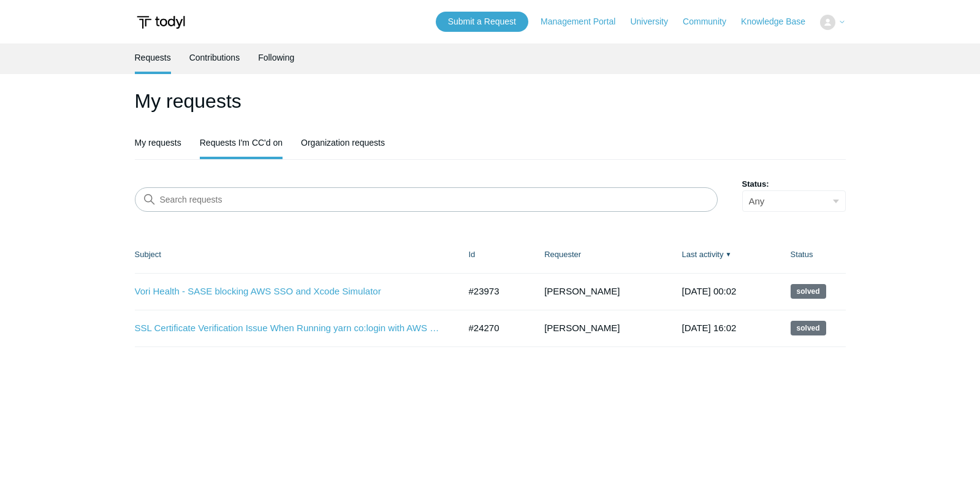  I want to click on a: Organization requests, so click(342, 143).